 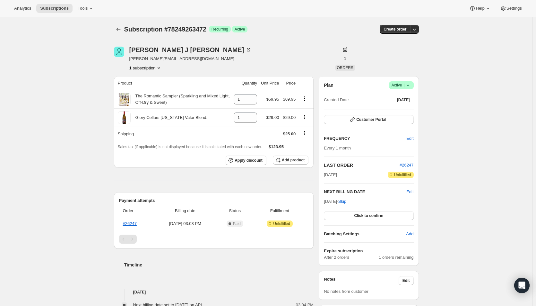 I want to click on span: #26247, so click(x=407, y=165).